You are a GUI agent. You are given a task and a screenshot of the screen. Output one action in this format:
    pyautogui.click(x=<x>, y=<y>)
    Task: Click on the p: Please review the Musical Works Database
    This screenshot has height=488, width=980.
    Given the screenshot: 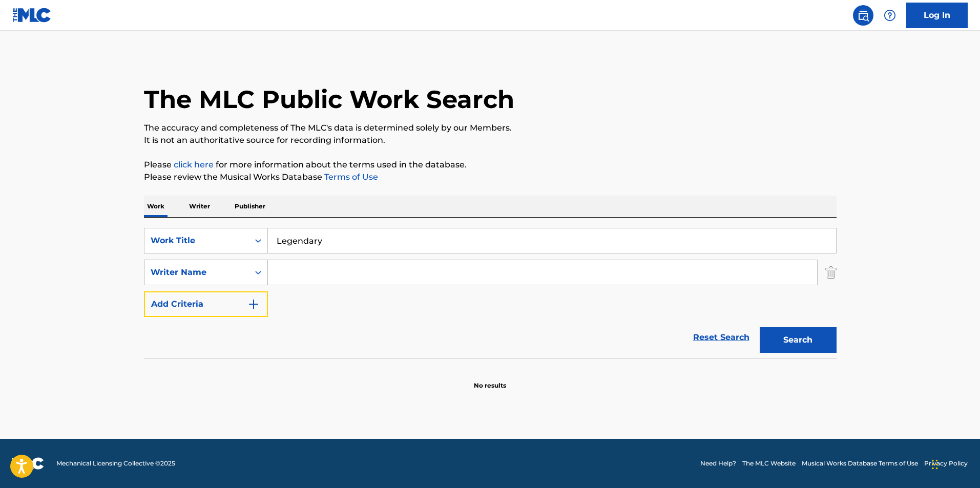 What is the action you would take?
    pyautogui.click(x=490, y=177)
    